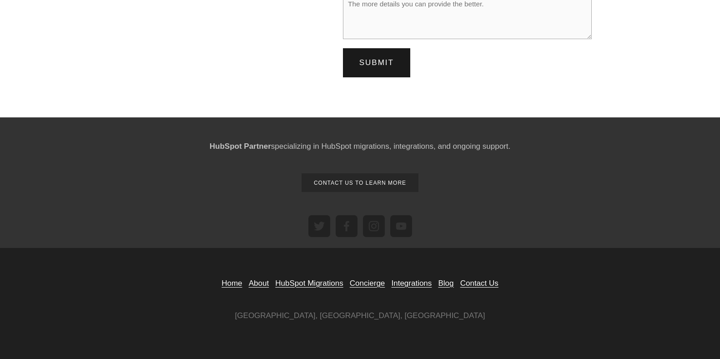 The image size is (720, 359). I want to click on strong: HubSpot Partner, so click(240, 146).